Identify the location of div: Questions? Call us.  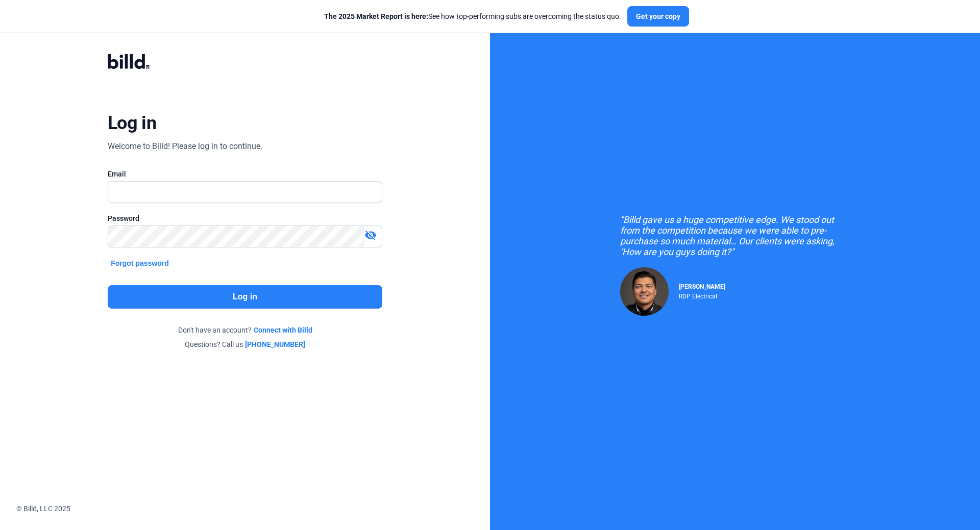
(245, 344).